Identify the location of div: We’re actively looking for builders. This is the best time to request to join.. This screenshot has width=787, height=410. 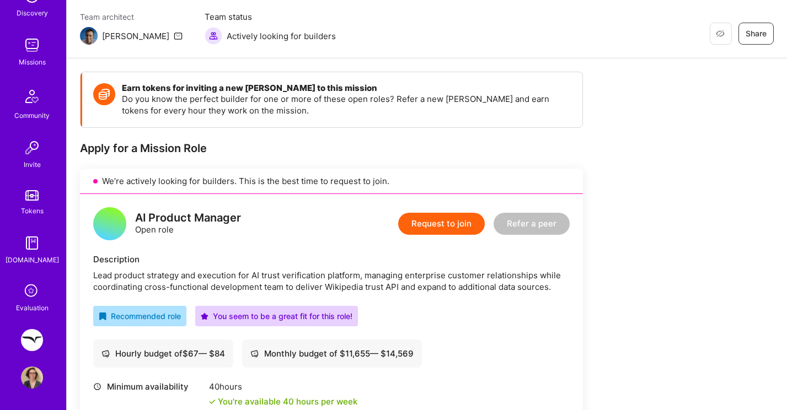
(331, 181).